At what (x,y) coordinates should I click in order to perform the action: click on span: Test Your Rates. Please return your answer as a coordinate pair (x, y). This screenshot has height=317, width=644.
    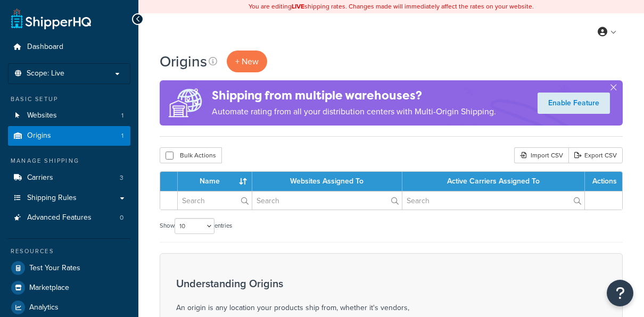
    Looking at the image, I should click on (55, 268).